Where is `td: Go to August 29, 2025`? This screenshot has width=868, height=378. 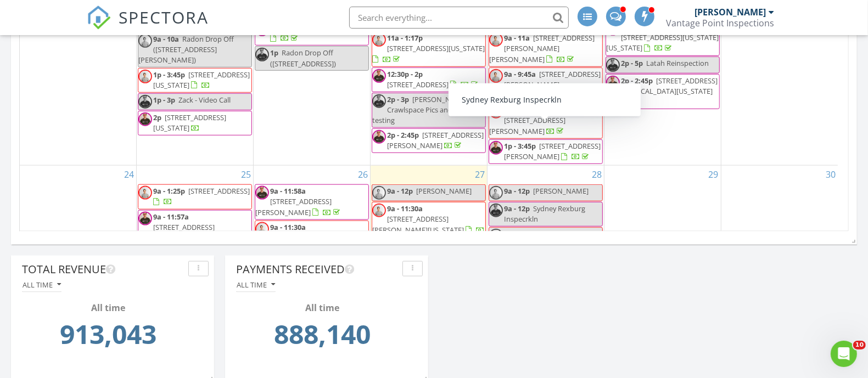
td: Go to August 29, 2025 is located at coordinates (662, 264).